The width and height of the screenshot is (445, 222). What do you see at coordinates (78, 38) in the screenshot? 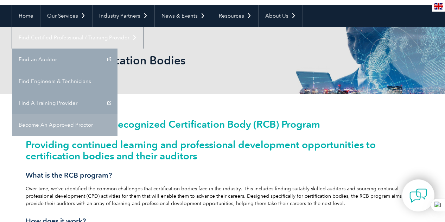
I see `a: Find Certified Professional / Training Provider` at bounding box center [78, 38].